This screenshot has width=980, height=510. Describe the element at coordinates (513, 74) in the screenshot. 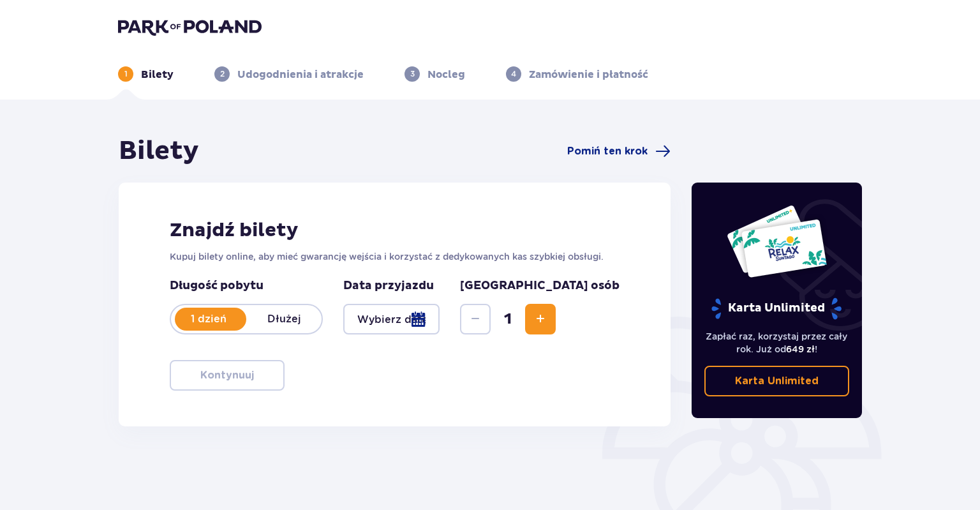

I see `p: 4` at that location.